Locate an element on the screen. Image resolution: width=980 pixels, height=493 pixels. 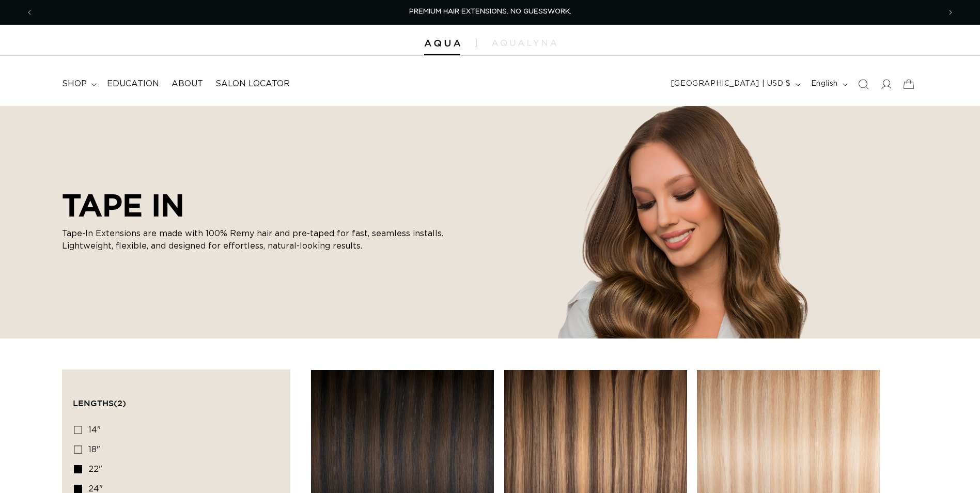
p: Tape-In Extensions are made with 100% Remy hair and pre-taped for fast, seamless installs. Lightw... is located at coordinates (259, 239).